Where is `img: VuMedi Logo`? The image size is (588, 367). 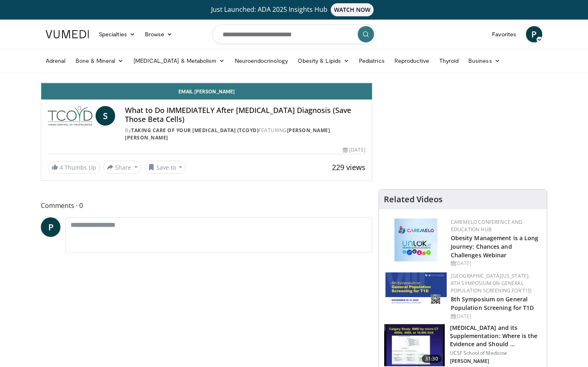
img: VuMedi Logo is located at coordinates (68, 34).